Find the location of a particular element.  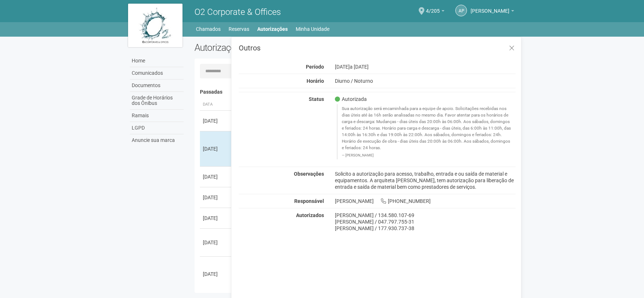

div: Solicito a autorização para acesso, trabalho, entrada e ou saída de material e equipamentos. A ar... is located at coordinates (425, 180).